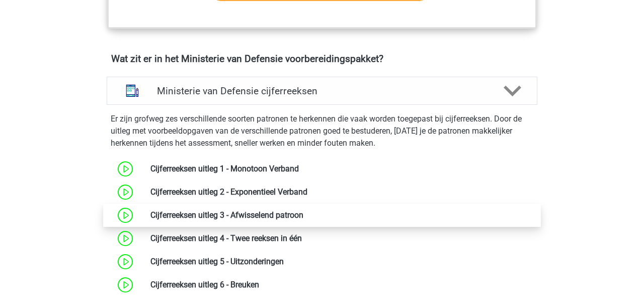 The width and height of the screenshot is (644, 296). What do you see at coordinates (340, 261) in the screenshot?
I see `div: Cijferreeksen uitleg 5 - Uitzonderingen` at bounding box center [340, 261].